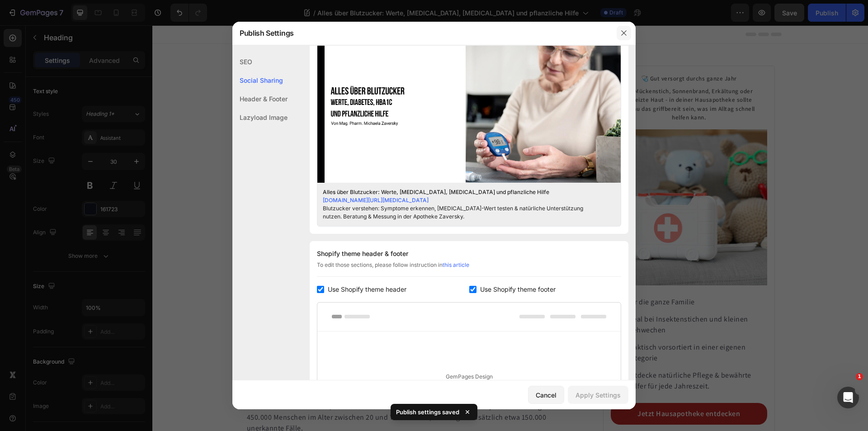 This screenshot has height=431, width=868. What do you see at coordinates (598, 394) in the screenshot?
I see `div: Apply Settings` at bounding box center [598, 394].